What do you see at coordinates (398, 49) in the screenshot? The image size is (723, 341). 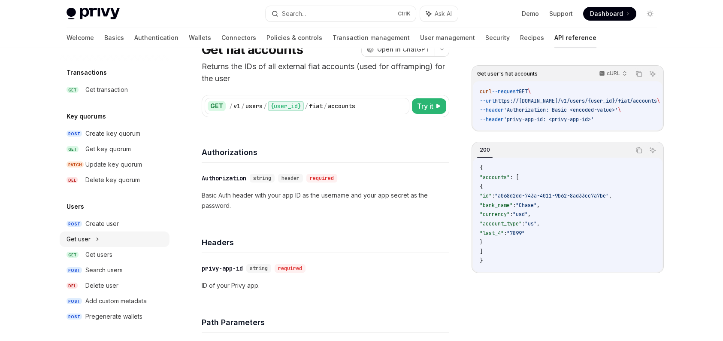 I see `button: Open in ChatGPT` at bounding box center [398, 49].